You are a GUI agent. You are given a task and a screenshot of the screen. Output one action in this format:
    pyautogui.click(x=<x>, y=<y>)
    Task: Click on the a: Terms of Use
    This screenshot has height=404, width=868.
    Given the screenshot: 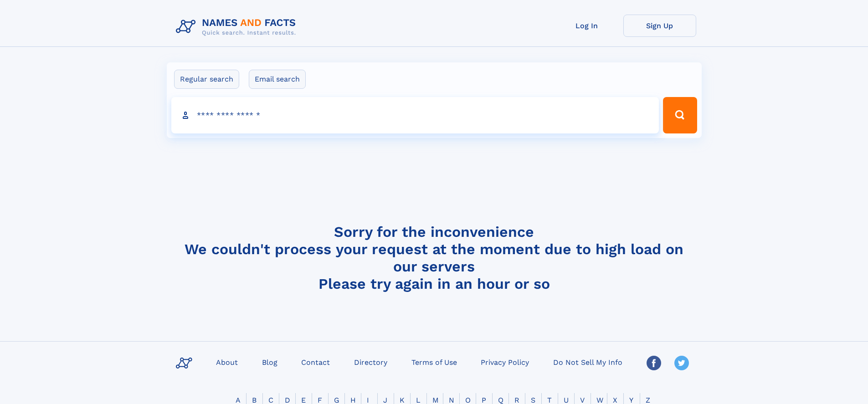 What is the action you would take?
    pyautogui.click(x=434, y=362)
    